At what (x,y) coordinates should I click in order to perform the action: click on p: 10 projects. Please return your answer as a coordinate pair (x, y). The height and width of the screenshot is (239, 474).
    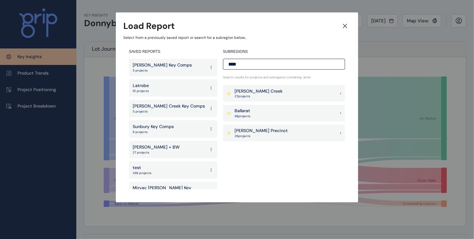
    Looking at the image, I should click on (141, 91).